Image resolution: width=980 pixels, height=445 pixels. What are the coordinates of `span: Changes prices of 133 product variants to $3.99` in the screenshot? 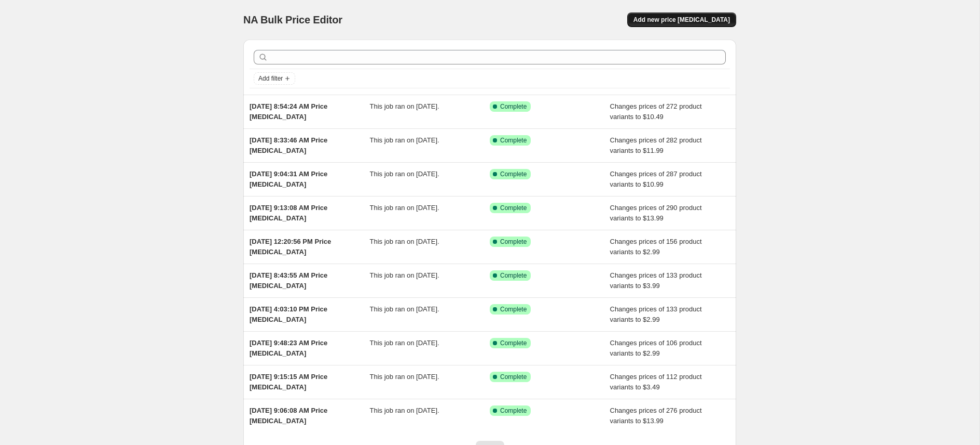 It's located at (656, 280).